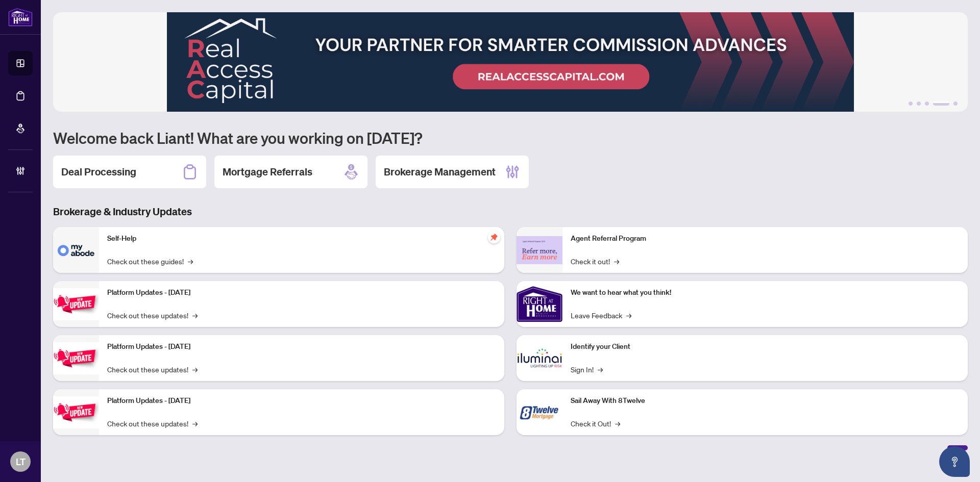  What do you see at coordinates (540, 304) in the screenshot?
I see `img: We want to hear what you think!` at bounding box center [540, 304].